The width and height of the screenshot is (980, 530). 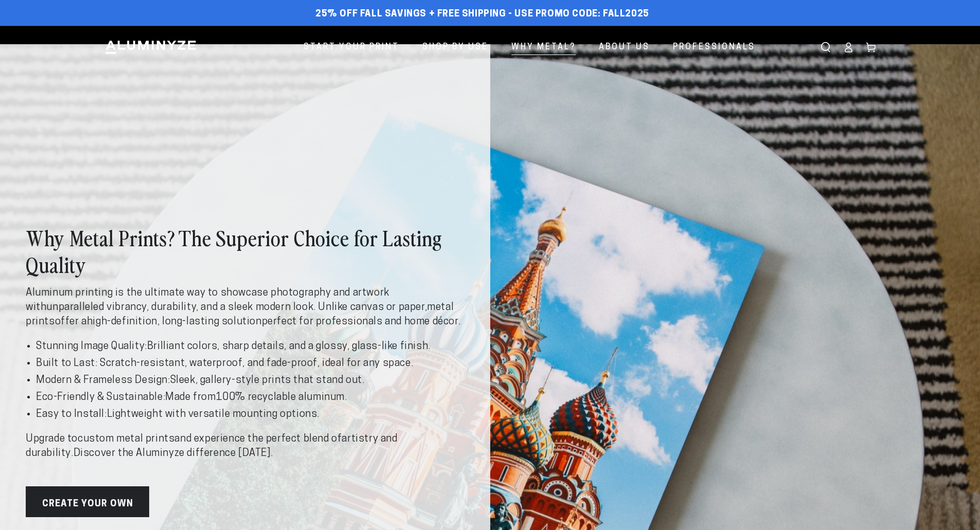 What do you see at coordinates (714, 47) in the screenshot?
I see `span: Professionals` at bounding box center [714, 47].